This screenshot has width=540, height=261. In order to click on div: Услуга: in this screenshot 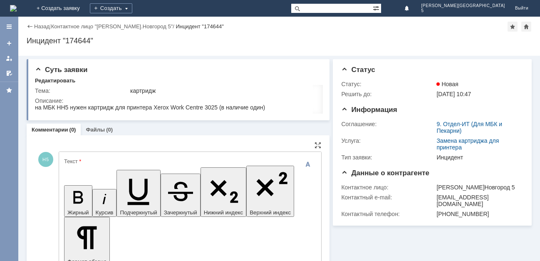, I will do `click(387, 141)`.